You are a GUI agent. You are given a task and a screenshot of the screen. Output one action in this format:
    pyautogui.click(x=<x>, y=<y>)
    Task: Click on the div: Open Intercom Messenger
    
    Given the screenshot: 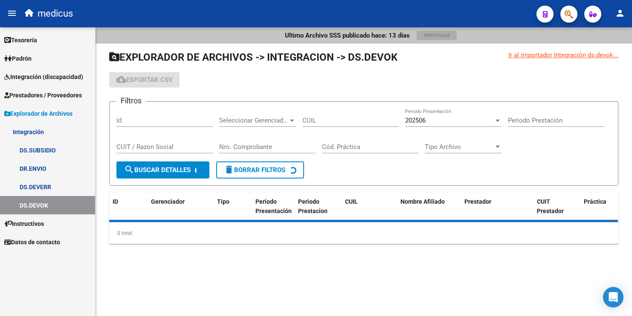 What is the action you would take?
    pyautogui.click(x=613, y=297)
    